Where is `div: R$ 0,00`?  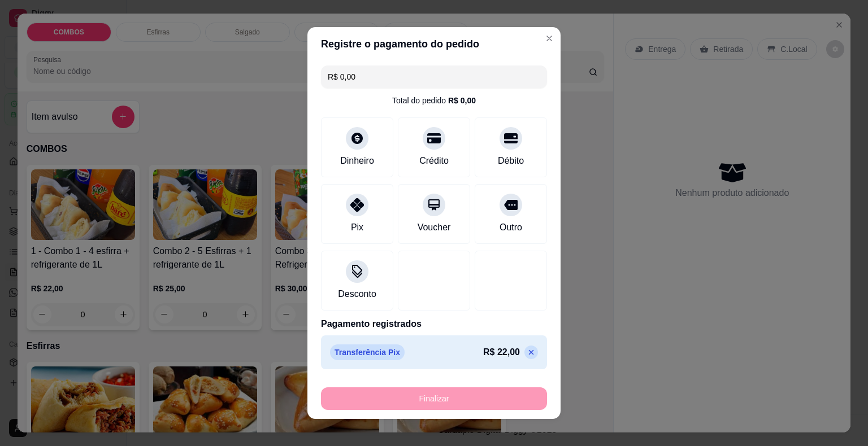 div: R$ 0,00 is located at coordinates (462, 100).